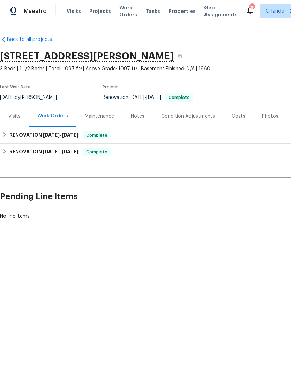 The width and height of the screenshot is (291, 374). Describe the element at coordinates (180, 56) in the screenshot. I see `button: Copy Address` at that location.